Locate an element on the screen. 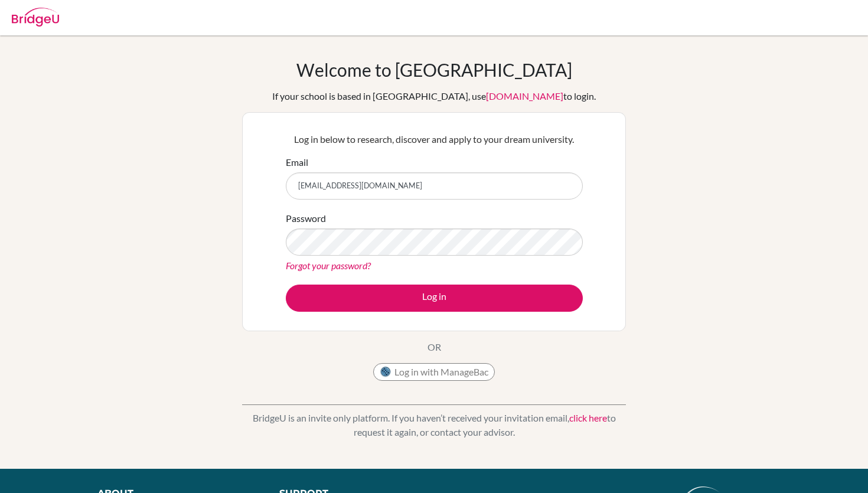  button: Log in is located at coordinates (434, 298).